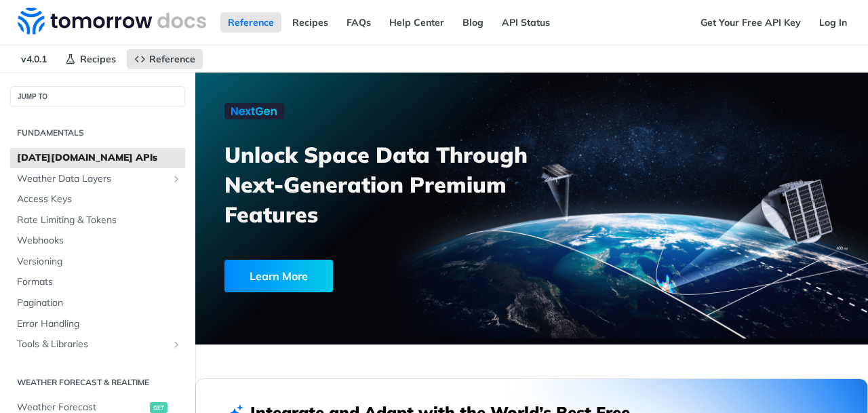  What do you see at coordinates (34, 59) in the screenshot?
I see `span: v4.0.1` at bounding box center [34, 59].